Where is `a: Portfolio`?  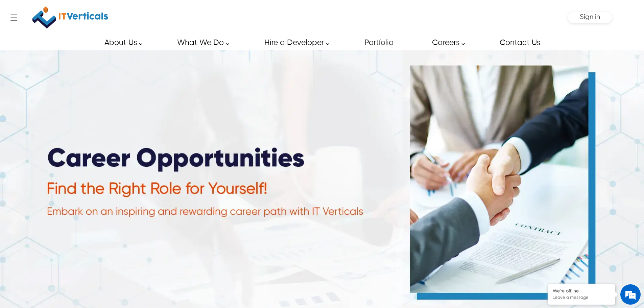
a: Portfolio is located at coordinates (378, 43).